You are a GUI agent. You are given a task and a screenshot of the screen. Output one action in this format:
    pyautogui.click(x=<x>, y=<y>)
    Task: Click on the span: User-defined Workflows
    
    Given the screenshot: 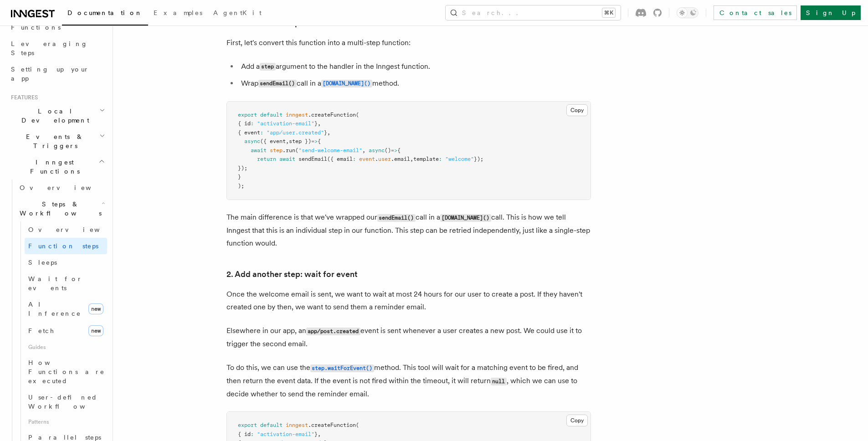 What is the action you would take?
    pyautogui.click(x=69, y=402)
    